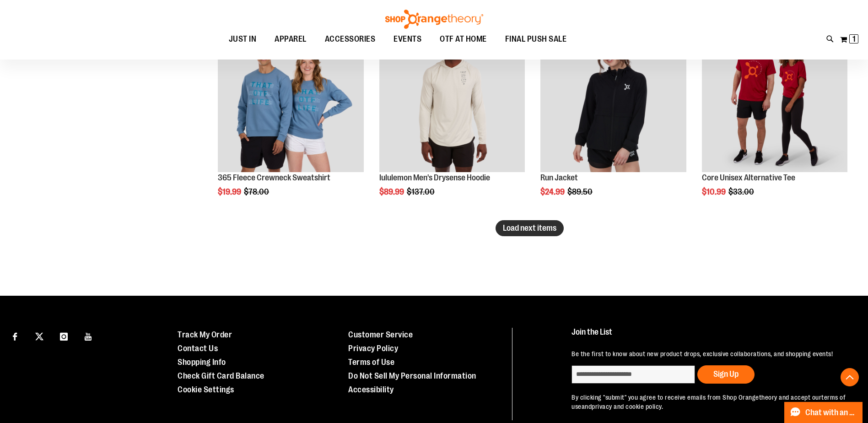 The width and height of the screenshot is (868, 423). What do you see at coordinates (408, 39) in the screenshot?
I see `span: EVENTS` at bounding box center [408, 39].